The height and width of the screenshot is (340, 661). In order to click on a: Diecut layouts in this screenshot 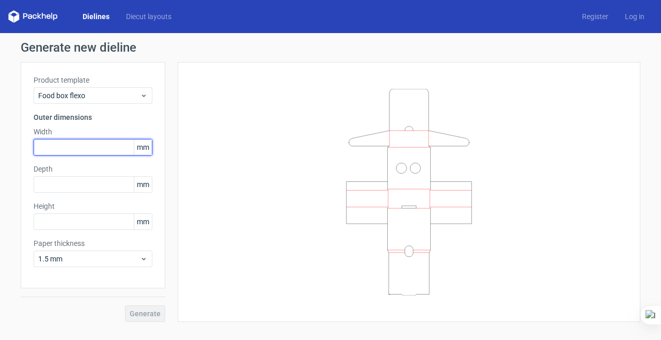, I will do `click(149, 17)`.